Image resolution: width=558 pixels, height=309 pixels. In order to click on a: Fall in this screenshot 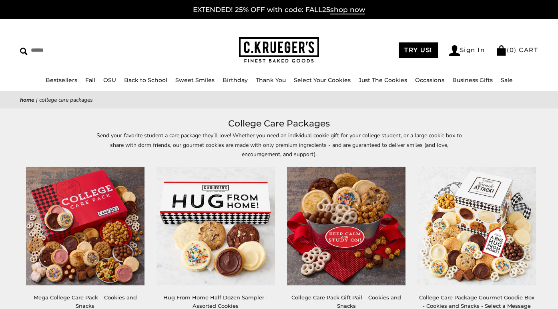, I will do `click(90, 80)`.